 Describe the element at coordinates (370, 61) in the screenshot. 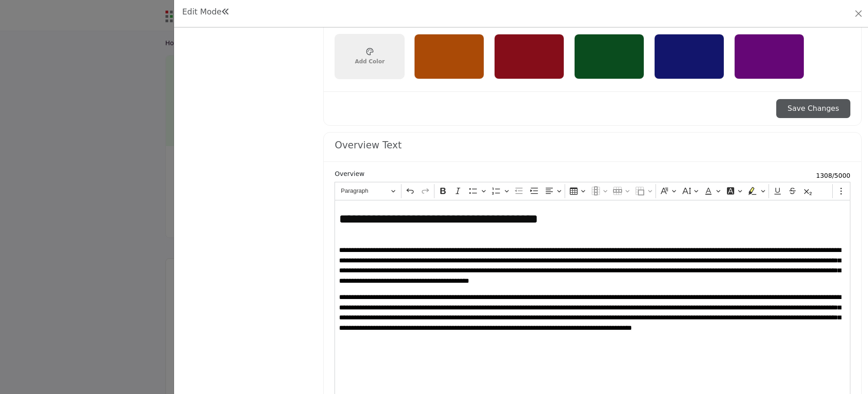

I see `span: Add Color` at that location.